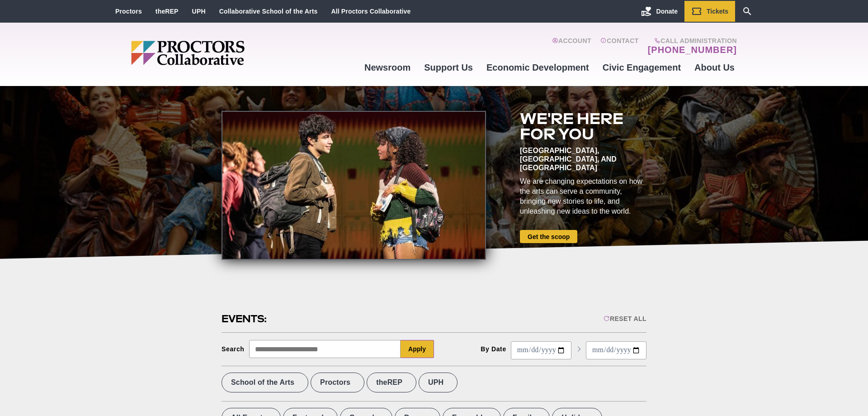 This screenshot has width=868, height=416. What do you see at coordinates (167, 11) in the screenshot?
I see `a: theREP` at bounding box center [167, 11].